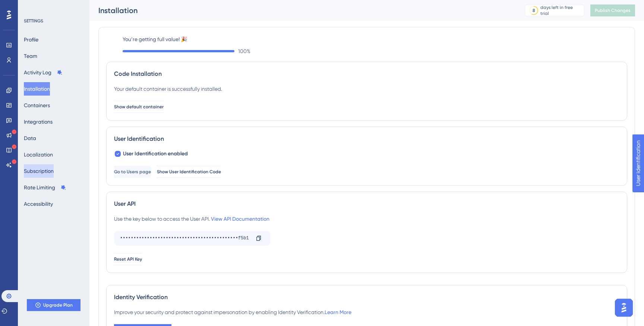  I want to click on div: Your default container is successfully installed., so click(168, 89).